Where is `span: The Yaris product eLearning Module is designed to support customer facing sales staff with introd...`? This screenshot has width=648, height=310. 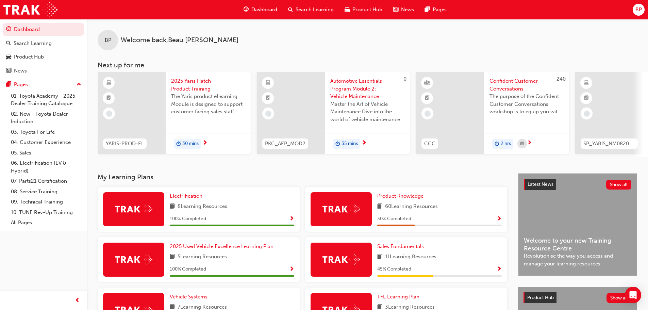
span: The Yaris product eLearning Module is designed to support customer facing sales staff with introd... is located at coordinates (208, 104).